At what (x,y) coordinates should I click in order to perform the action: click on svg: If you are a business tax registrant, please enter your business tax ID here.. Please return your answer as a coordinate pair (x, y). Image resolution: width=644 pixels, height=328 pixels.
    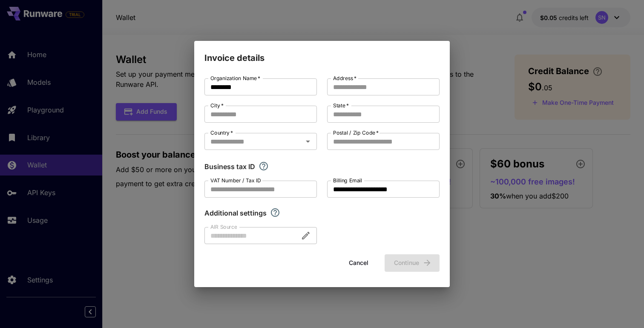
    Looking at the image, I should click on (264, 166).